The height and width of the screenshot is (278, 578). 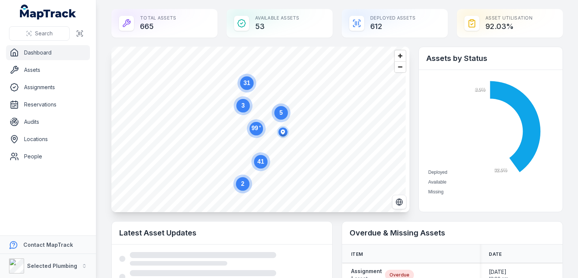 I want to click on text: 31, so click(x=247, y=83).